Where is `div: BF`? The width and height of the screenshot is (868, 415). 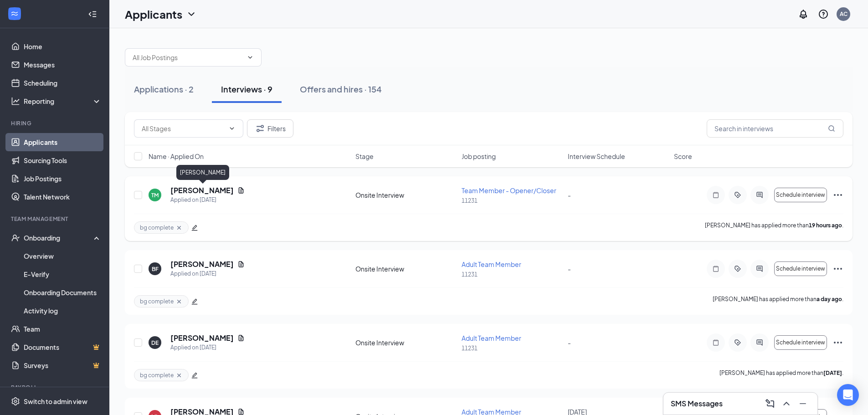
div: BF is located at coordinates (155, 269).